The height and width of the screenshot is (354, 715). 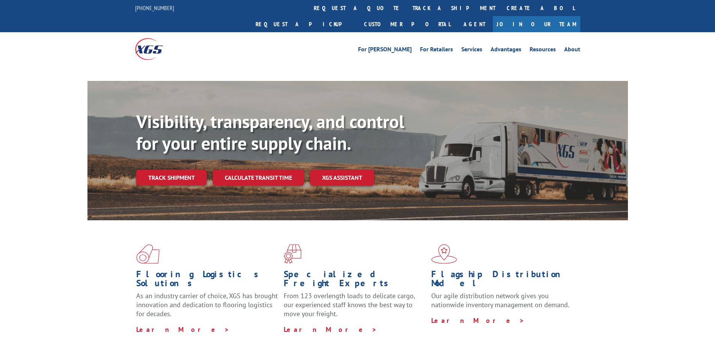 I want to click on img: xgs-icon-flagship-distribution-model-red, so click(x=444, y=254).